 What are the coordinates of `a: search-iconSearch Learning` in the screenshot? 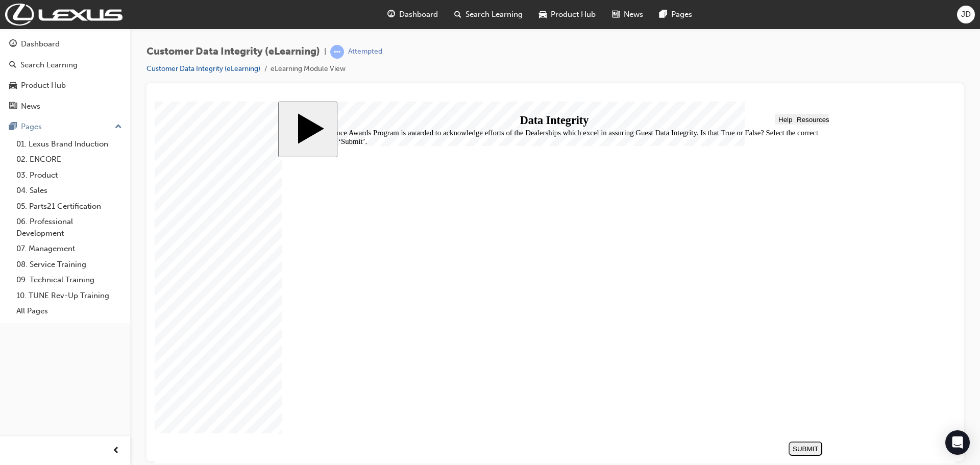 It's located at (488, 15).